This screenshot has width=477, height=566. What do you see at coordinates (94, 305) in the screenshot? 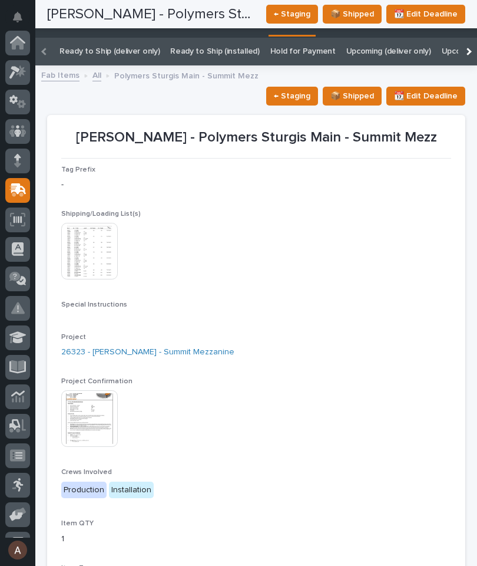
I see `span: Special Instructions` at bounding box center [94, 305].